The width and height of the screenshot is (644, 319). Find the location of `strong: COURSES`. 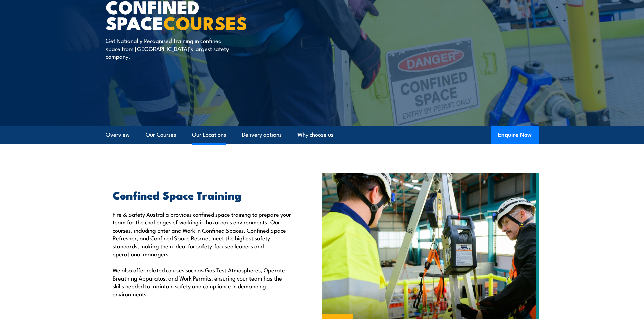

strong: COURSES is located at coordinates (205, 22).